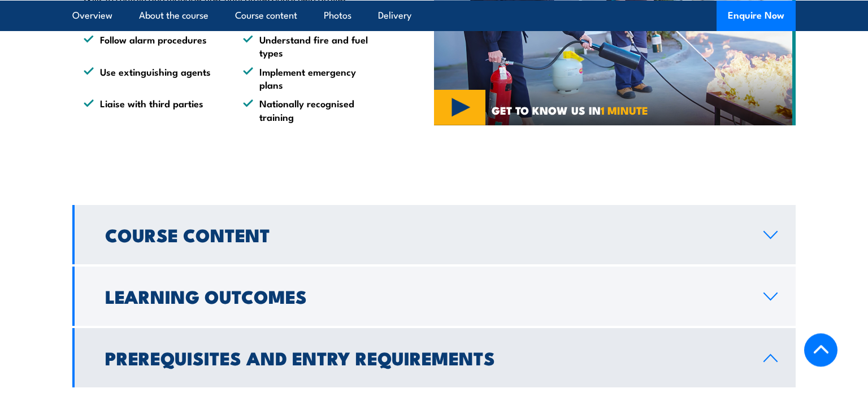 This screenshot has width=868, height=397. I want to click on a: Prerequisites and Entry Requirements, so click(434, 358).